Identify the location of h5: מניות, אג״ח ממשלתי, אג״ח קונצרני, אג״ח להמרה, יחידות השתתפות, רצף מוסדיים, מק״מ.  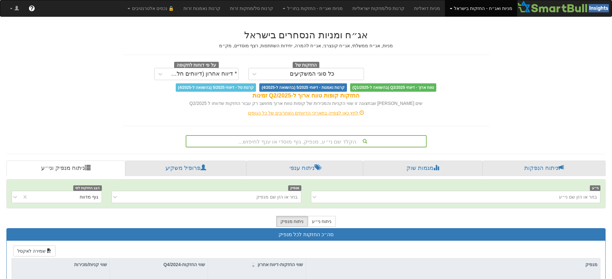
(306, 46).